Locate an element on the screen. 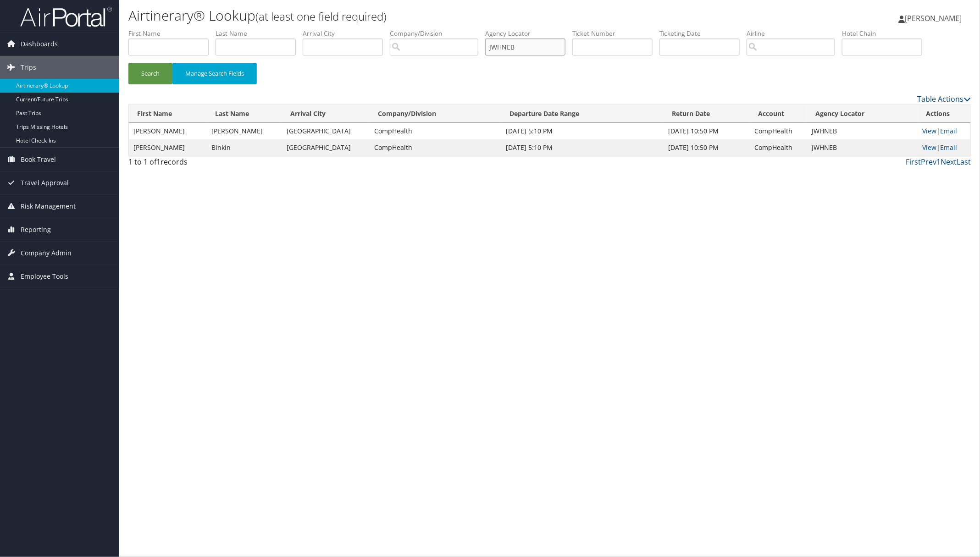 This screenshot has height=557, width=980. span: Trips is located at coordinates (28, 68).